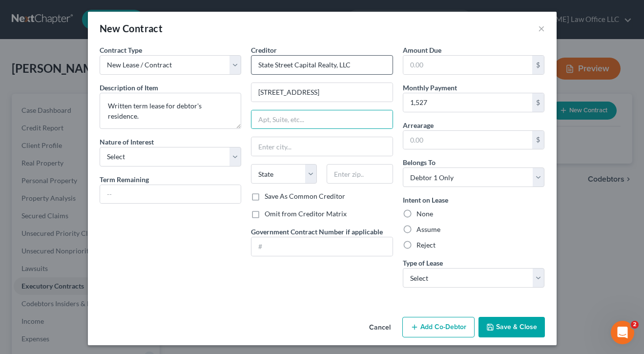 Image resolution: width=644 pixels, height=354 pixels. What do you see at coordinates (425, 199) in the screenshot?
I see `label: Intent on Lease` at bounding box center [425, 199].